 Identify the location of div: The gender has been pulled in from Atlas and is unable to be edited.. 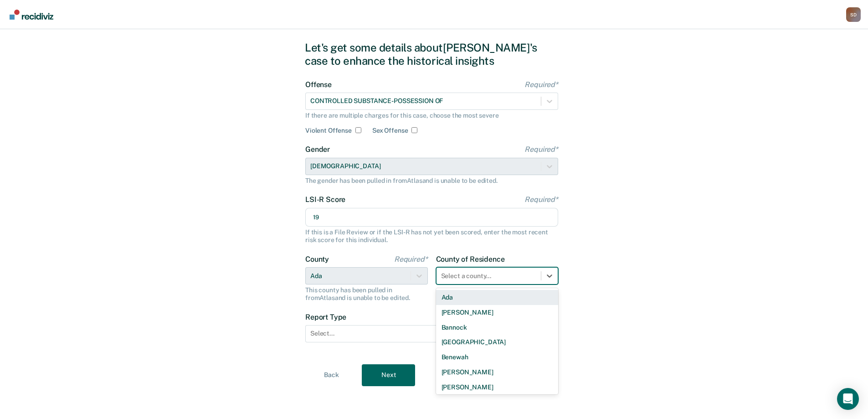
(432, 181).